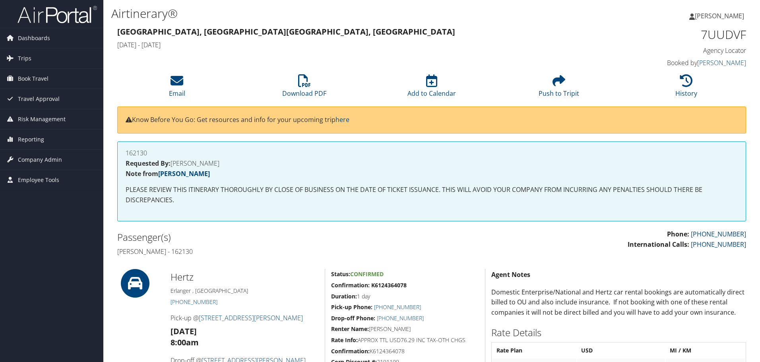  What do you see at coordinates (534, 351) in the screenshot?
I see `th: Rate Plan` at bounding box center [534, 351].